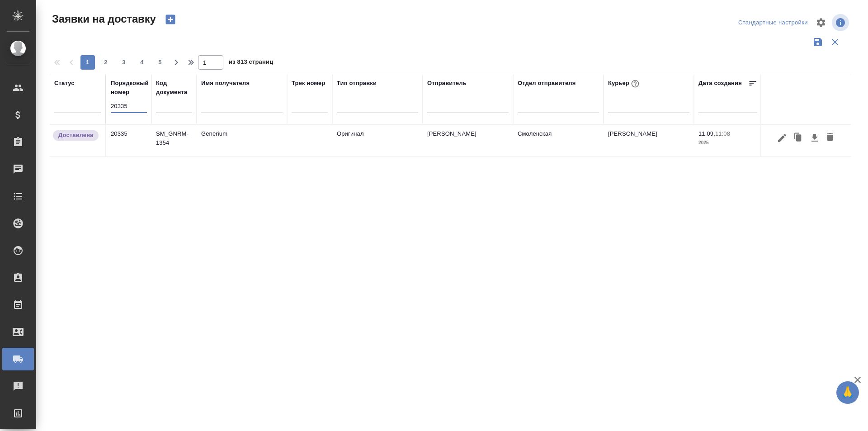  I want to click on div: Документы доставлены, фактическая дата доставки проставиться автоматически, so click(77, 135).